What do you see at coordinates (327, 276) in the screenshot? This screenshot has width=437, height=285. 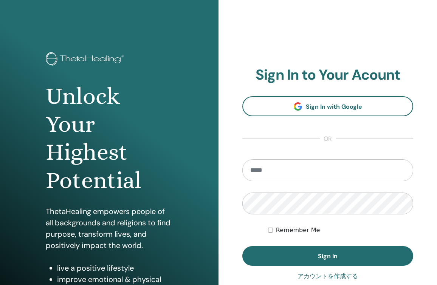 I see `a: アカウントを作成する` at bounding box center [327, 276].